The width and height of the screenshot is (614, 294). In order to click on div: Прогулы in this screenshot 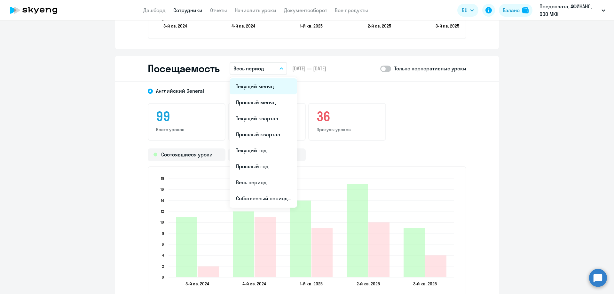, I will do `click(266, 155)`.